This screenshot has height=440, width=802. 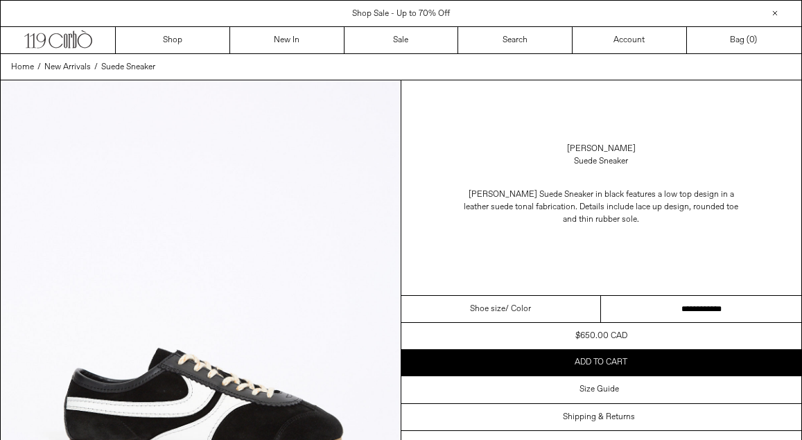 What do you see at coordinates (751, 40) in the screenshot?
I see `span: 0` at bounding box center [751, 40].